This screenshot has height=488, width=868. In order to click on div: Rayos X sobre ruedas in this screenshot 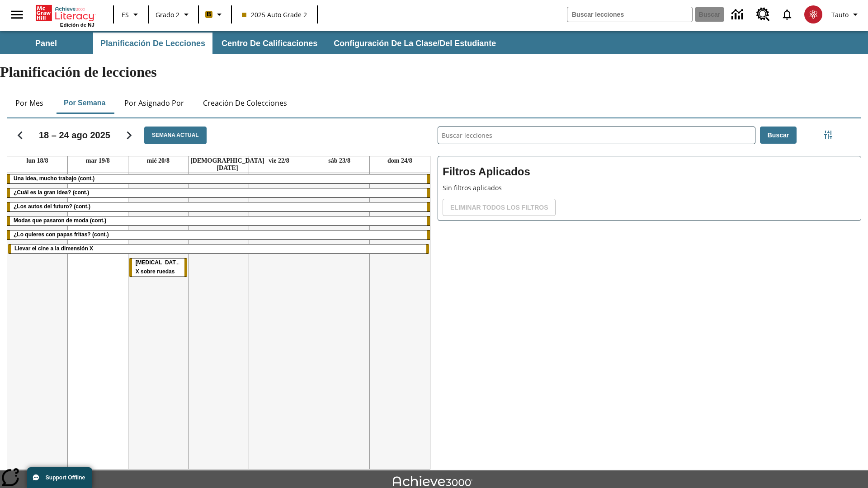, I will do `click(158, 267)`.